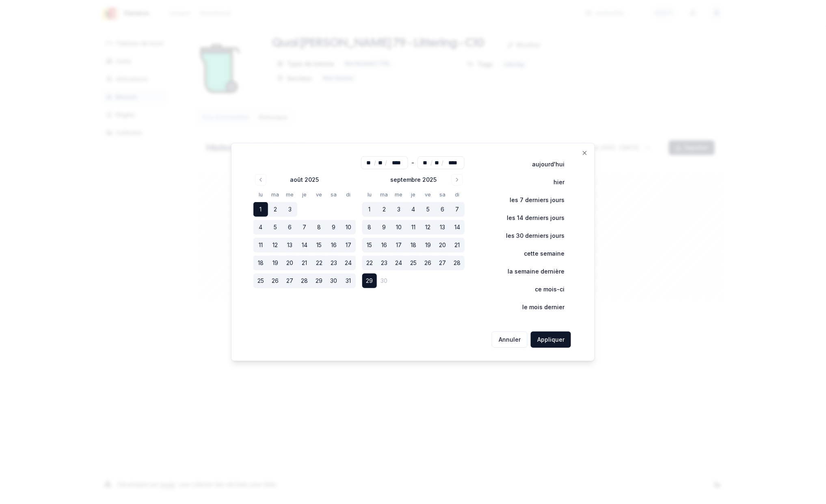 This screenshot has height=504, width=826. What do you see at coordinates (348, 281) in the screenshot?
I see `button: 31` at bounding box center [348, 281].